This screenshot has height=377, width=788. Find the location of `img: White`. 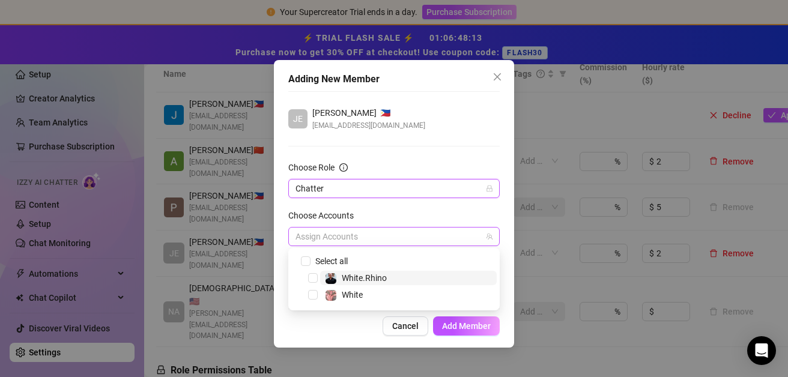

img: White is located at coordinates (331, 296).